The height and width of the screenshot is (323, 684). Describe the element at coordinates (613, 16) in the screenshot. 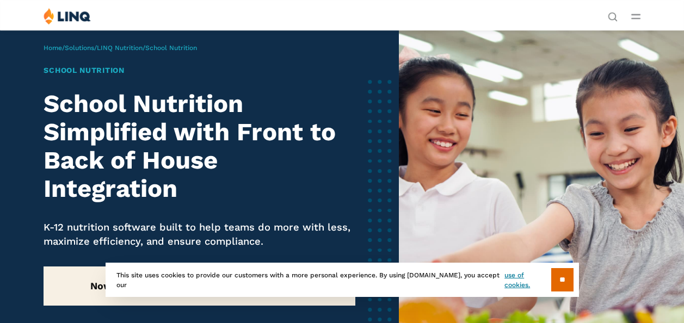

I see `button: Open Search Bar` at that location.